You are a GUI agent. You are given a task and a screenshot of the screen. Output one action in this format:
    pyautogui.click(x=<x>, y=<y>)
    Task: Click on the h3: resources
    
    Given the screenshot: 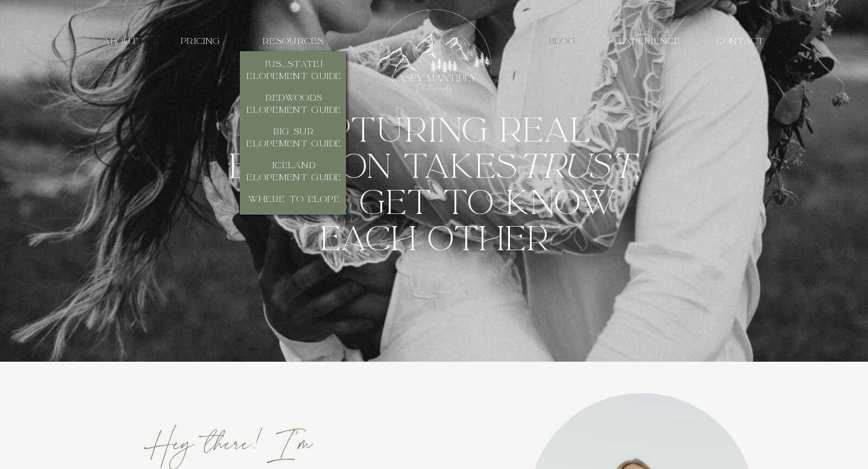 What is the action you would take?
    pyautogui.click(x=293, y=41)
    